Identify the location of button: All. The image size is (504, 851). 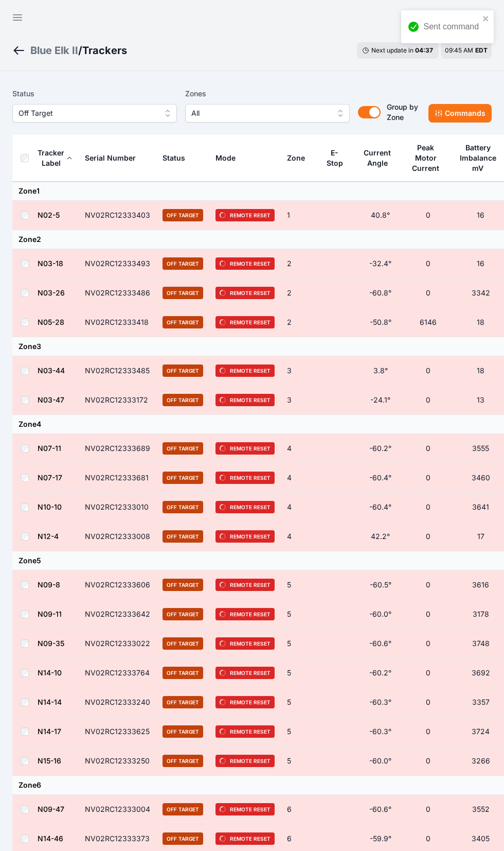
(268, 113).